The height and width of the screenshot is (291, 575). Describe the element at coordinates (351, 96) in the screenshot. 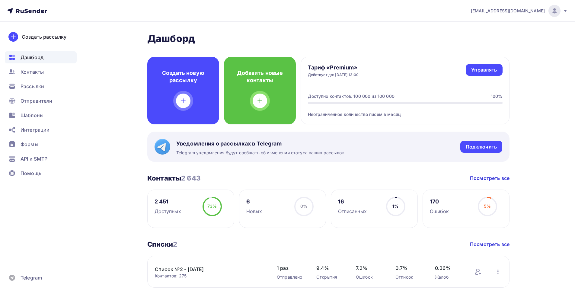

I see `div: Доступно контактов: 100 000 из 100 000` at that location.